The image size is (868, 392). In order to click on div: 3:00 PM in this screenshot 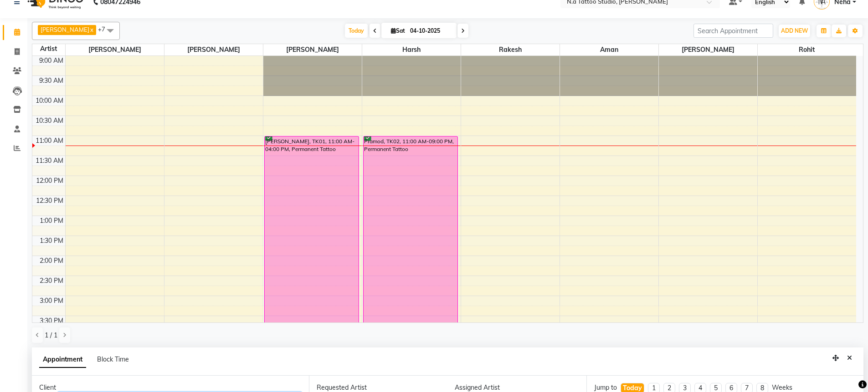, I will do `click(51, 301)`.